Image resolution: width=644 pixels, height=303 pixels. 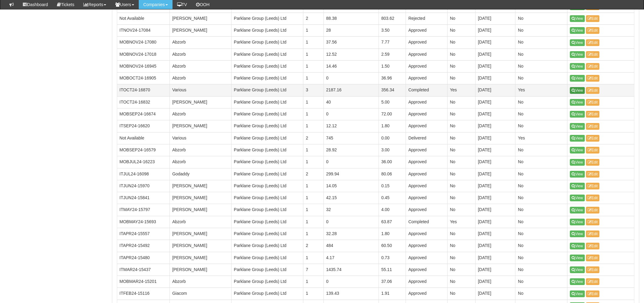 I want to click on td: 12.52, so click(x=351, y=54).